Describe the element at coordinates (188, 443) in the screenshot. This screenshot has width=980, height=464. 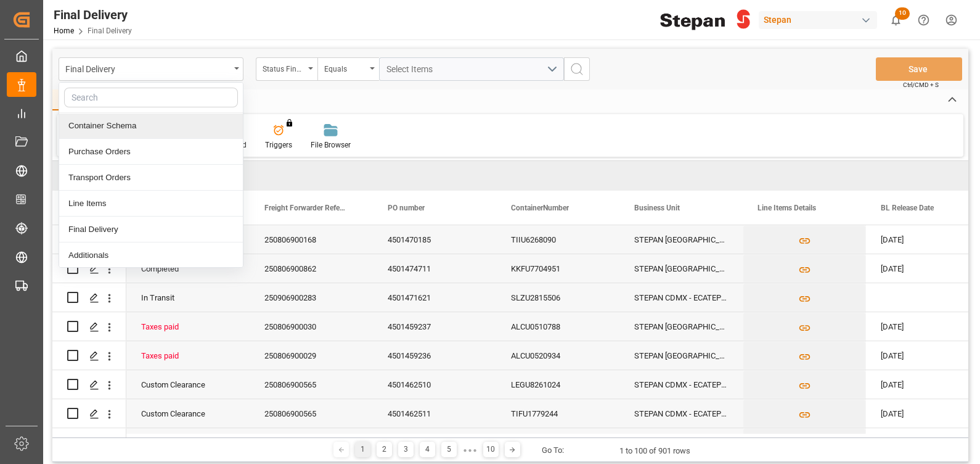
I see `div: BL Release` at that location.